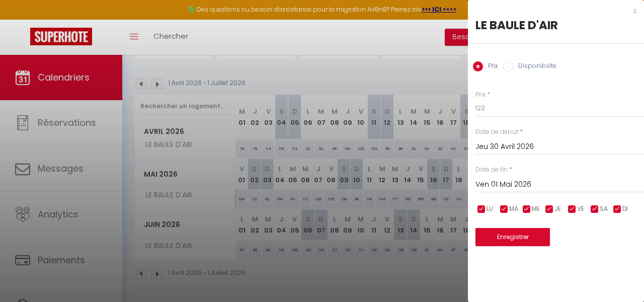  Describe the element at coordinates (535, 67) in the screenshot. I see `label: Disponibilité` at that location.